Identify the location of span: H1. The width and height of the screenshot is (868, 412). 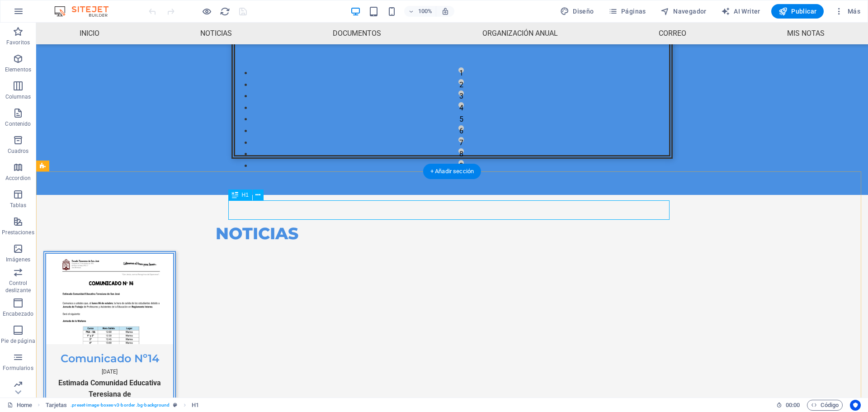
(245, 195).